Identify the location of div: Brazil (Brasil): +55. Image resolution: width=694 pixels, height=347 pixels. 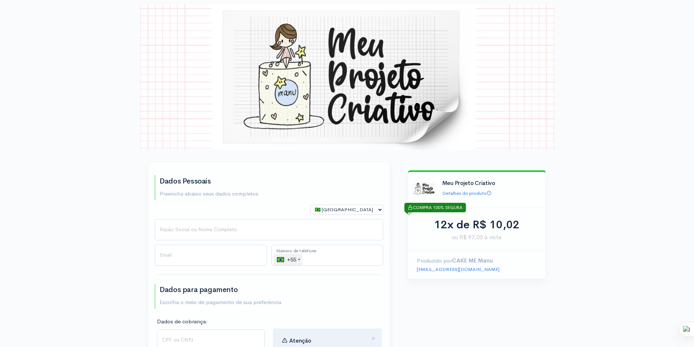
(288, 260).